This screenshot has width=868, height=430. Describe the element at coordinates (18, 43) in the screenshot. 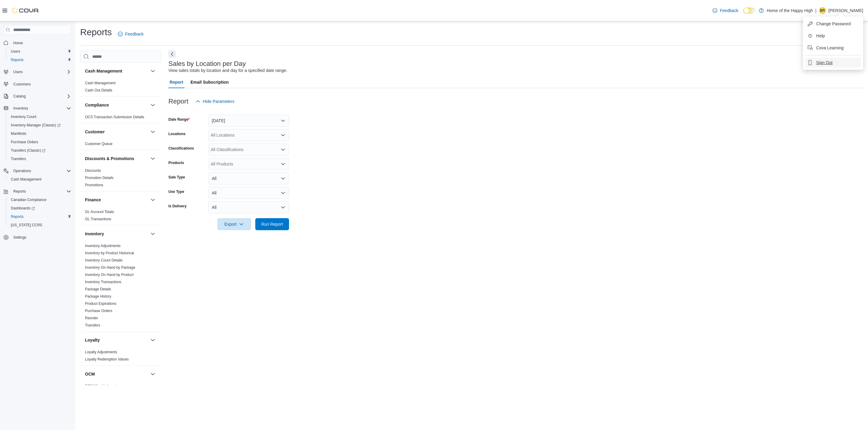

I see `span: Home` at that location.